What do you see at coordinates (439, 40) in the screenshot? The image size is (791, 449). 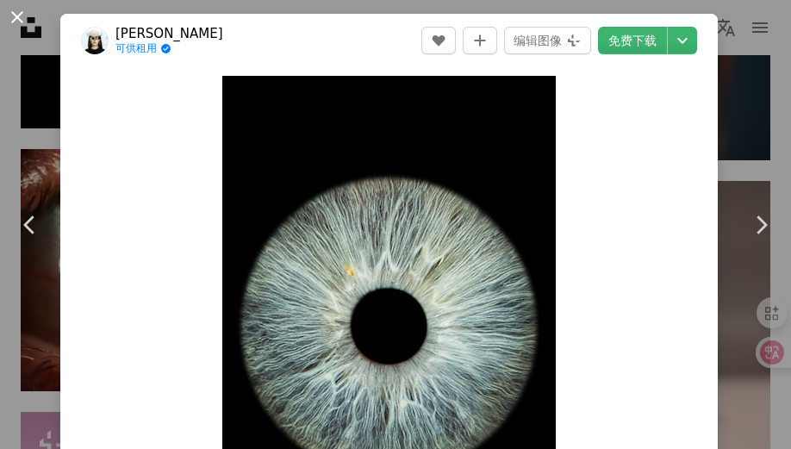 I see `button: 喜欢` at bounding box center [439, 40].